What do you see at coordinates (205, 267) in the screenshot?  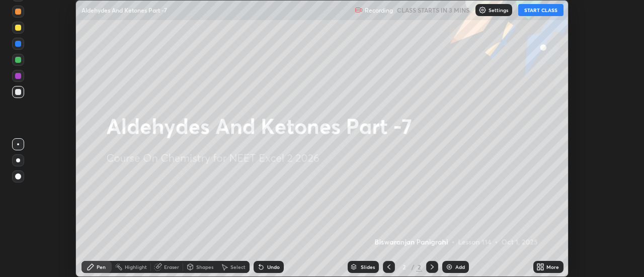 I see `div: Shapes` at bounding box center [205, 267].